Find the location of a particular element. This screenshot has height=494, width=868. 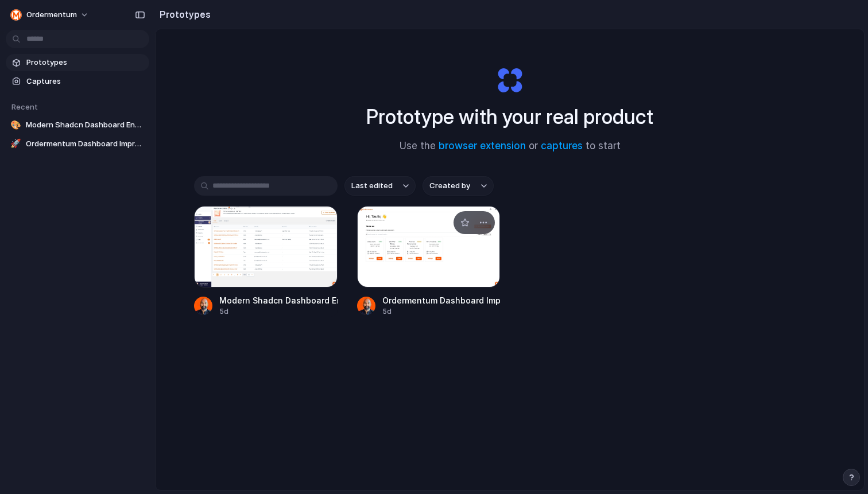

a: Captures is located at coordinates (78, 81).